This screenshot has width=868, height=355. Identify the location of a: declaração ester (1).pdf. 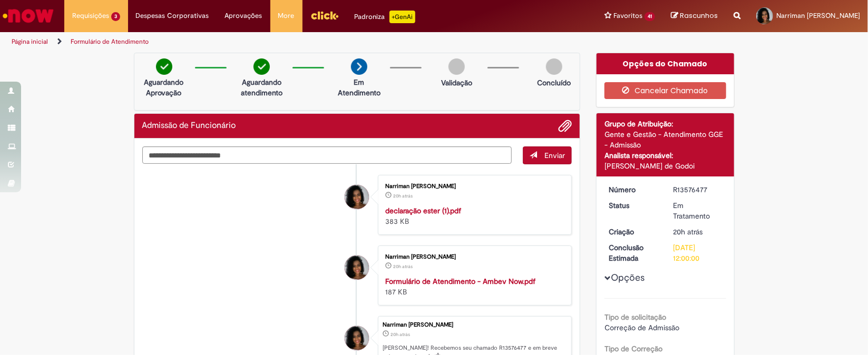
(423, 210).